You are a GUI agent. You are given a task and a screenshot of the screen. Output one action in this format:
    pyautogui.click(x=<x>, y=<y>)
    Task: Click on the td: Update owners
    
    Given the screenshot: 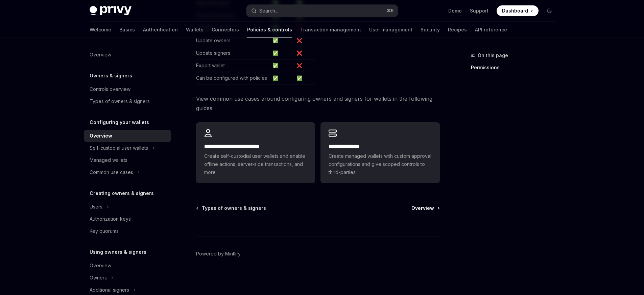 What is the action you would take?
    pyautogui.click(x=233, y=40)
    